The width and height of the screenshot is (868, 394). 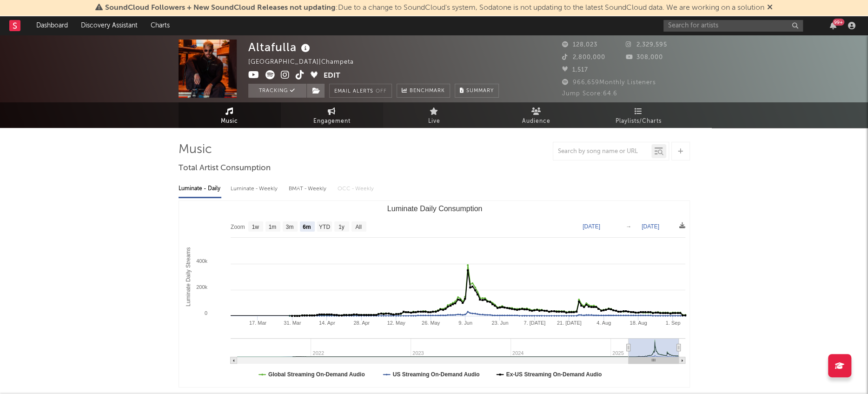 What do you see at coordinates (603, 323) in the screenshot?
I see `text: 4. Aug` at bounding box center [603, 323].